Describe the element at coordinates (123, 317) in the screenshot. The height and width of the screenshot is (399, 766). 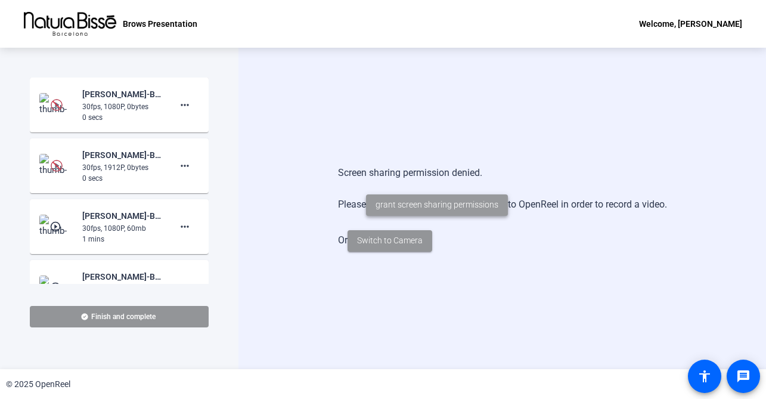
I see `span: Finish and complete` at that location.